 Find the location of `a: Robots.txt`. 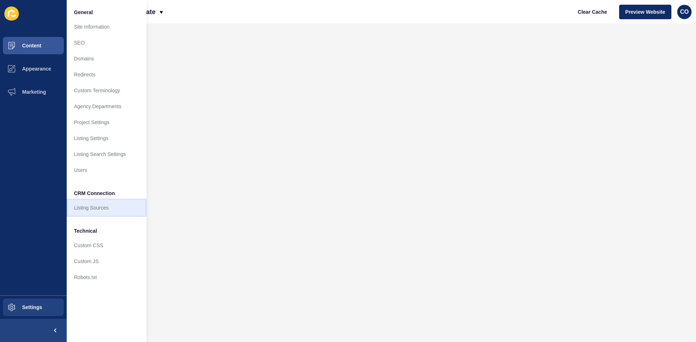

a: Robots.txt is located at coordinates (107, 277).